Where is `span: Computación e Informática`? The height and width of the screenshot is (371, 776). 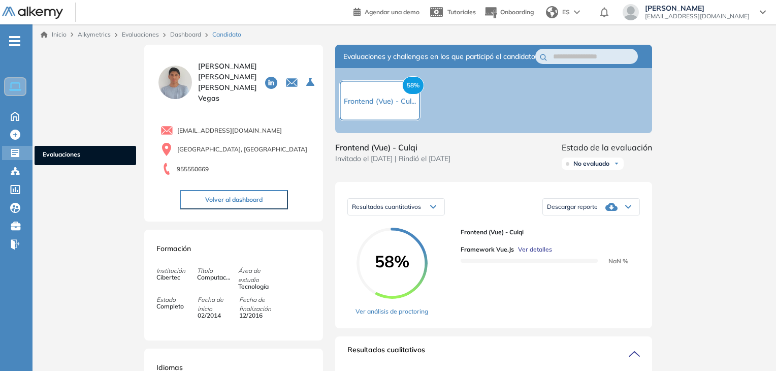 span: Computación e Informática is located at coordinates (214, 277).